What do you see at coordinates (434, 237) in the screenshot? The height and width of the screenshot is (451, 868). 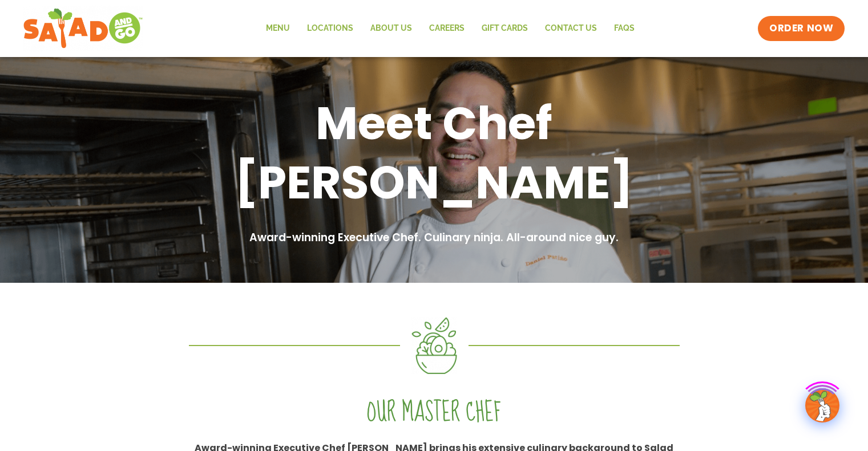 I see `h2: Award-winning Executive Chef. Culinary ninja. All-around nice guy.` at bounding box center [434, 237].